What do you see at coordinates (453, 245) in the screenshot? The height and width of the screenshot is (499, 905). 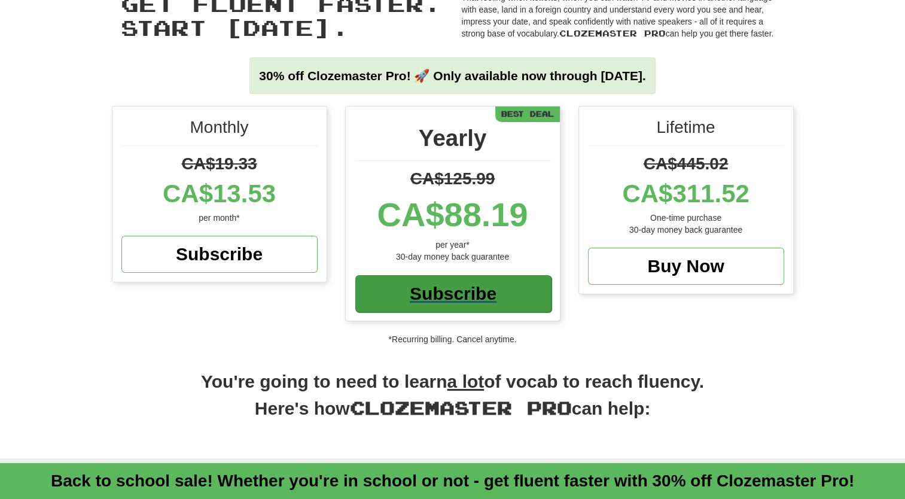 I see `div: per year*` at bounding box center [453, 245].